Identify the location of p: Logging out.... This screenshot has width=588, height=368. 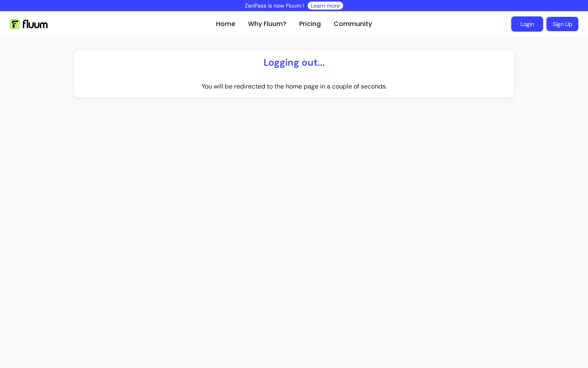
(294, 63).